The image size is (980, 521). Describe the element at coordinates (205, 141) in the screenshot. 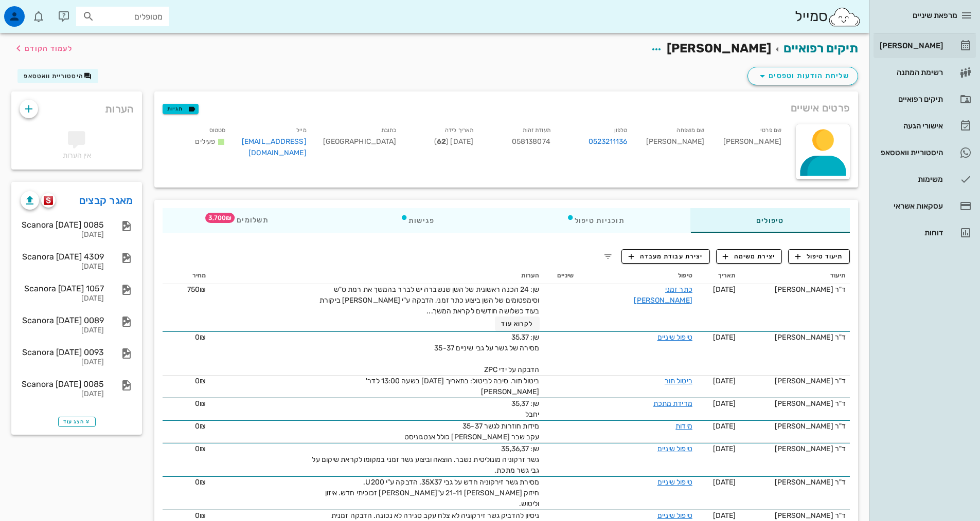

I see `span: פעילים` at that location.